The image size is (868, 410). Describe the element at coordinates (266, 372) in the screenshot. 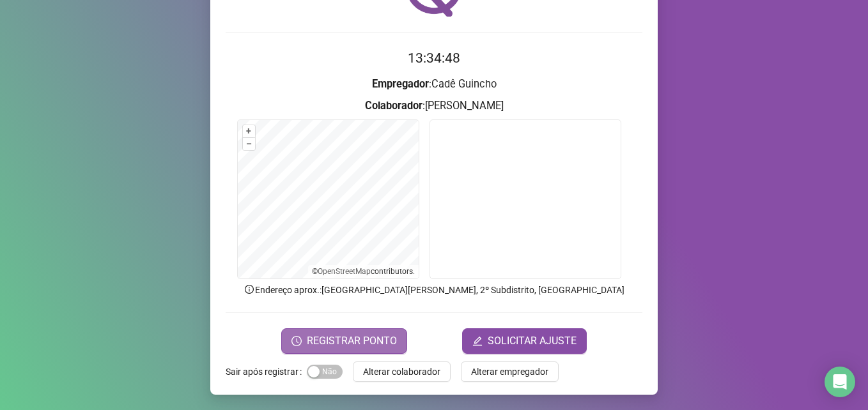

I see `label: Sair após registrar` at that location.